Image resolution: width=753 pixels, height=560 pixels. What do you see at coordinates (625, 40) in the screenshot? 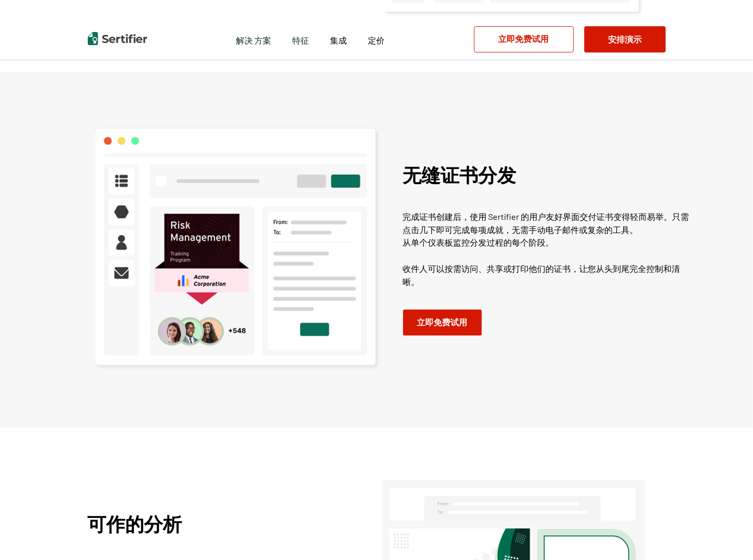
I see `a: 安排演示` at bounding box center [625, 40].